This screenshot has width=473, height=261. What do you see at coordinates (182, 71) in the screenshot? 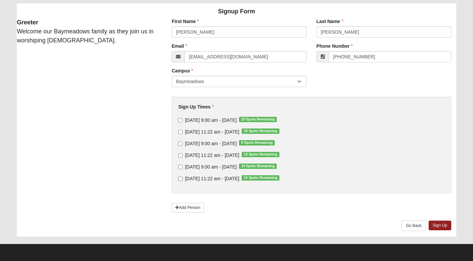
I see `label: Campus` at bounding box center [182, 71].